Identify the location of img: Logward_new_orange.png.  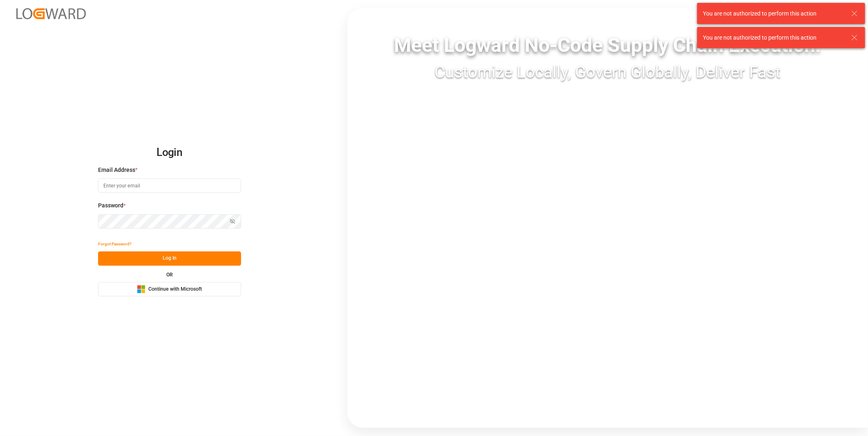
(51, 14).